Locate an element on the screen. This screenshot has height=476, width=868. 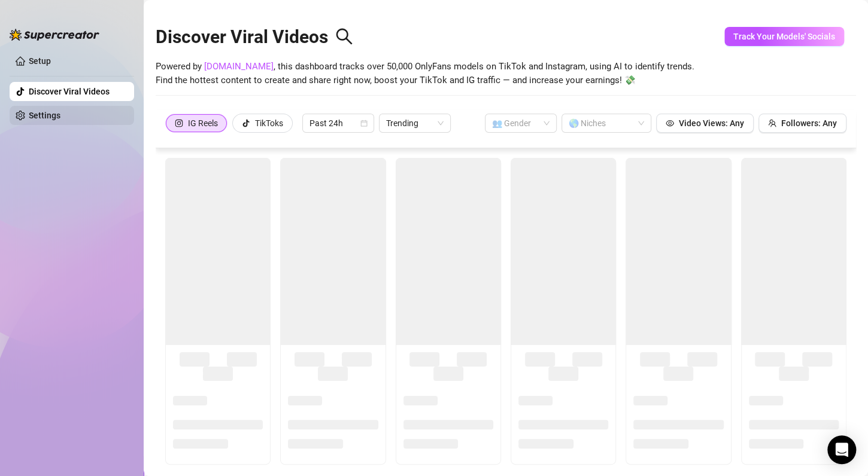
div: Open Intercom Messenger is located at coordinates (841, 450).